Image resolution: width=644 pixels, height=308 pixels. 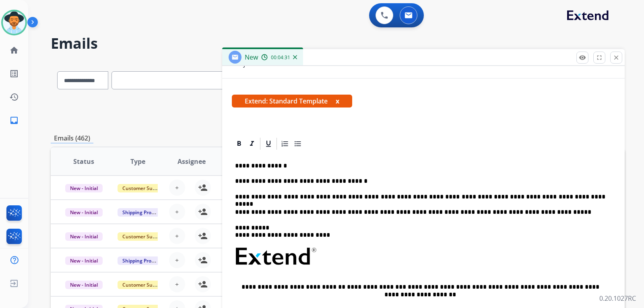 I want to click on img: avatar, so click(x=14, y=23).